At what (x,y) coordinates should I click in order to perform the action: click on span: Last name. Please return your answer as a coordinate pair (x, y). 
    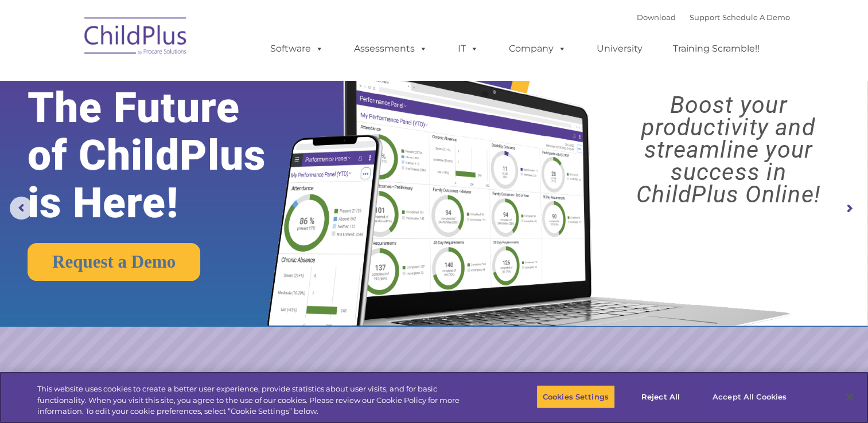
    Looking at the image, I should click on (177, 80).